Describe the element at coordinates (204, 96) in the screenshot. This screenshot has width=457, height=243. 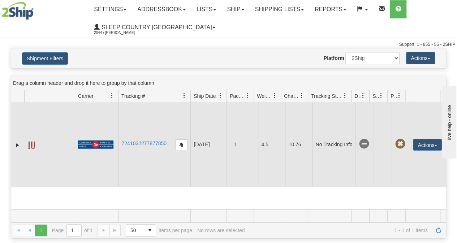
I see `span: Ship Date` at that location.